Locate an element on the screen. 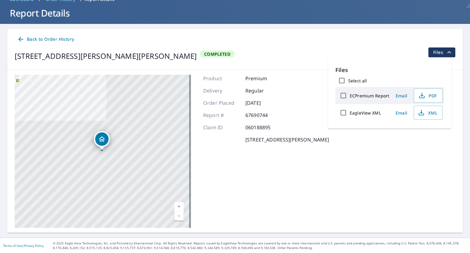  h1: Report Details is located at coordinates (235, 13).